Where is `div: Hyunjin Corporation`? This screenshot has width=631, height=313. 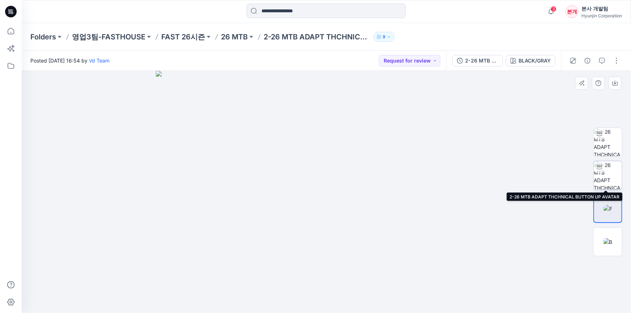 div: Hyunjin Corporation is located at coordinates (601, 16).